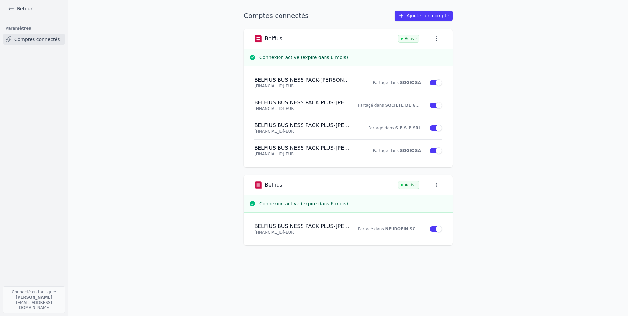 Image resolution: width=628 pixels, height=316 pixels. What do you see at coordinates (424, 16) in the screenshot?
I see `a: Ajouter un compte` at bounding box center [424, 16].